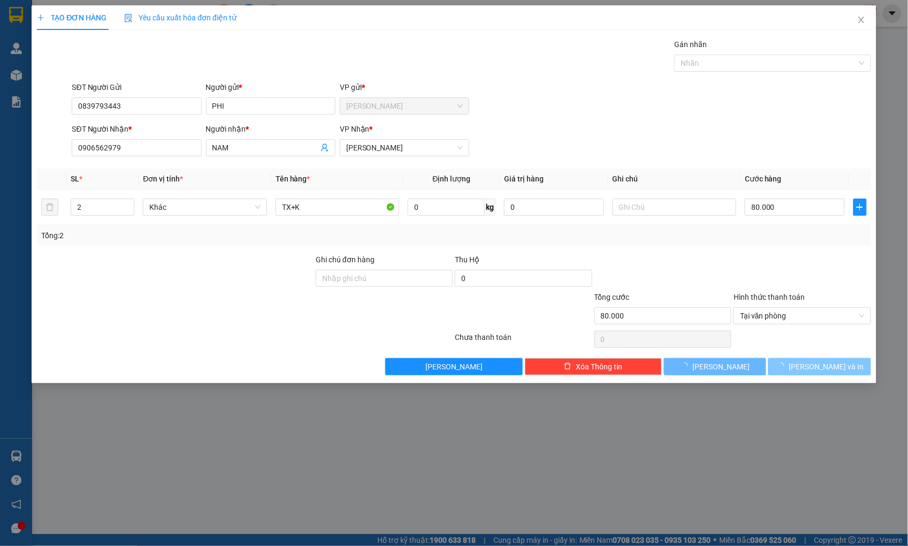 This screenshot has width=908, height=546. Describe the element at coordinates (102, 37) in the screenshot. I see `span: VP Nhận: Quận 5` at that location.